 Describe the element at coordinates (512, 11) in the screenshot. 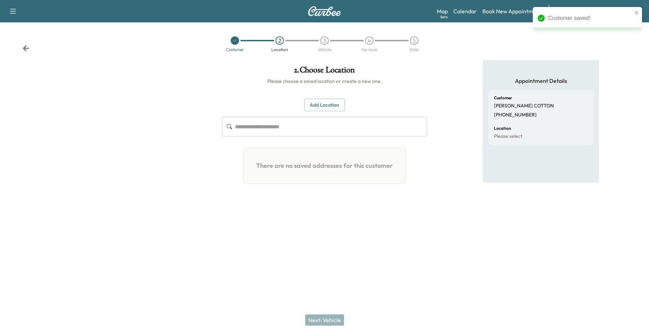

I see `a: Book New Appointment` at that location.